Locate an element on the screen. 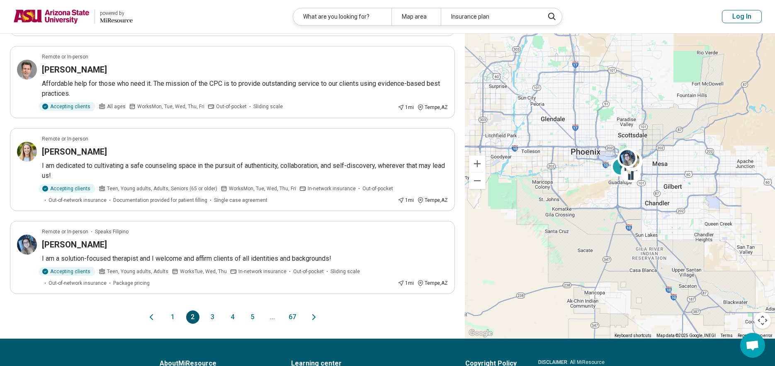  div: Open chat is located at coordinates (752, 345).